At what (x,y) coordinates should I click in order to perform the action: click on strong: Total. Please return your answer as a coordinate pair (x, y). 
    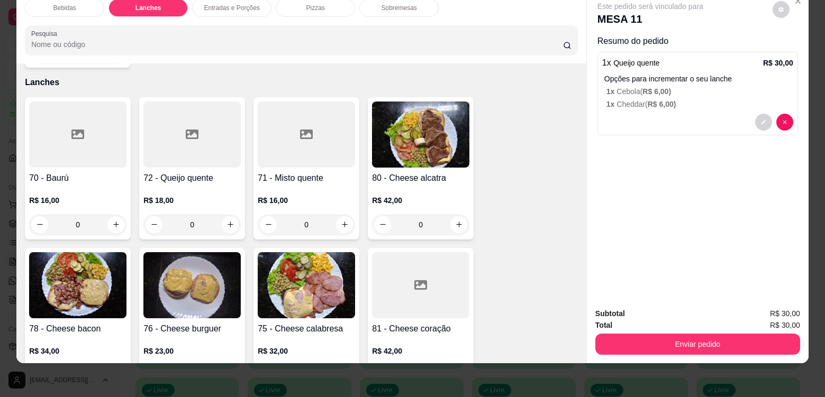
    Looking at the image, I should click on (603, 325).